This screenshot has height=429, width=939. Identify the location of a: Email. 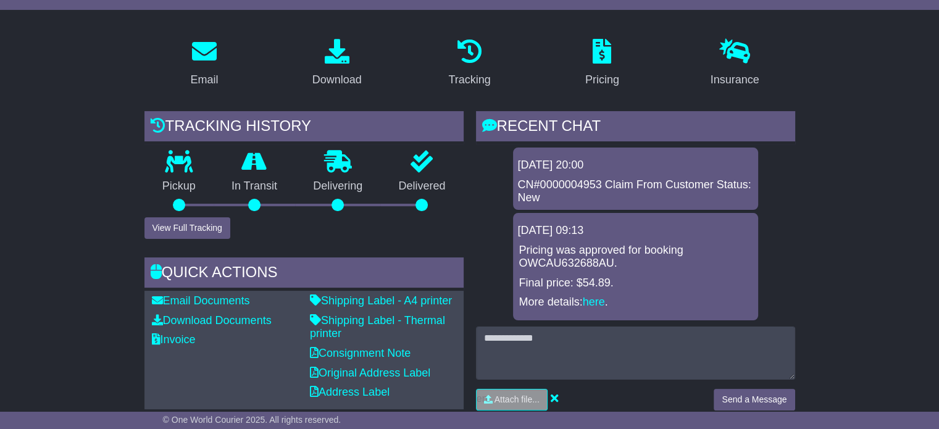
(204, 64).